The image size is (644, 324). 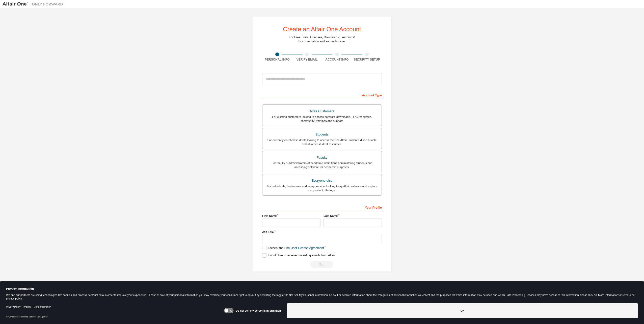 I want to click on div: Security Setup, so click(x=367, y=60).